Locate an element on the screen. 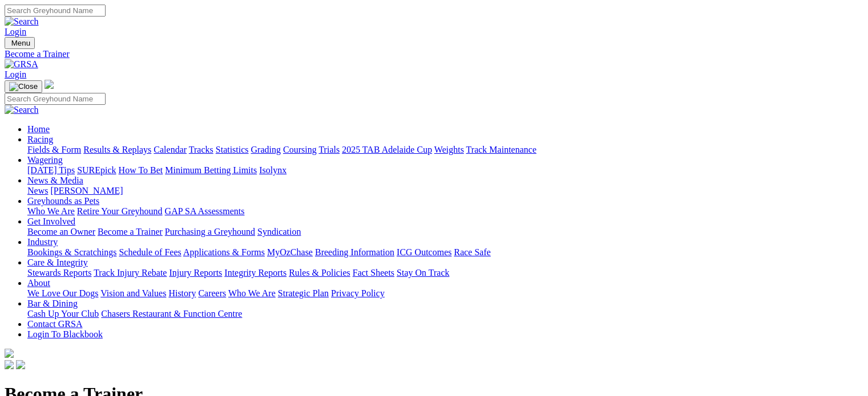  a: News is located at coordinates (38, 190).